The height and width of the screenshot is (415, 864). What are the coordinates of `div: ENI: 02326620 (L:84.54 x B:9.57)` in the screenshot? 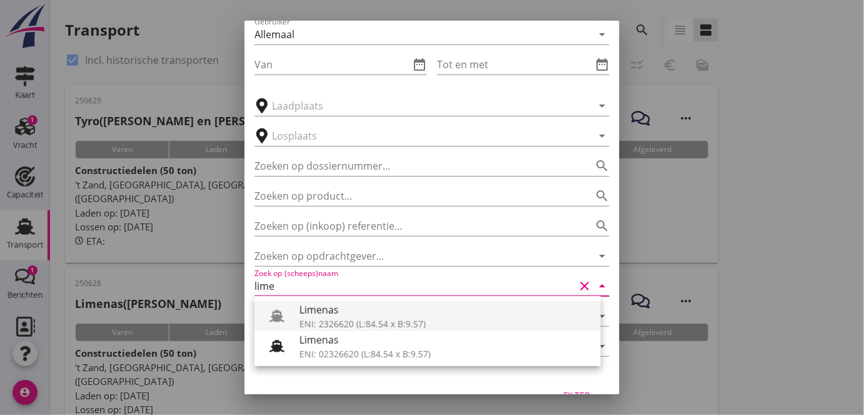 It's located at (445, 353).